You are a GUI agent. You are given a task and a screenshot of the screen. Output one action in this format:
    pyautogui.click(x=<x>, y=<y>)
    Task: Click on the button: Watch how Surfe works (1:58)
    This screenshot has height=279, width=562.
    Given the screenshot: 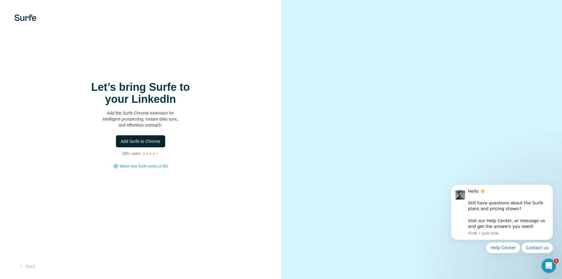 What is the action you would take?
    pyautogui.click(x=144, y=166)
    